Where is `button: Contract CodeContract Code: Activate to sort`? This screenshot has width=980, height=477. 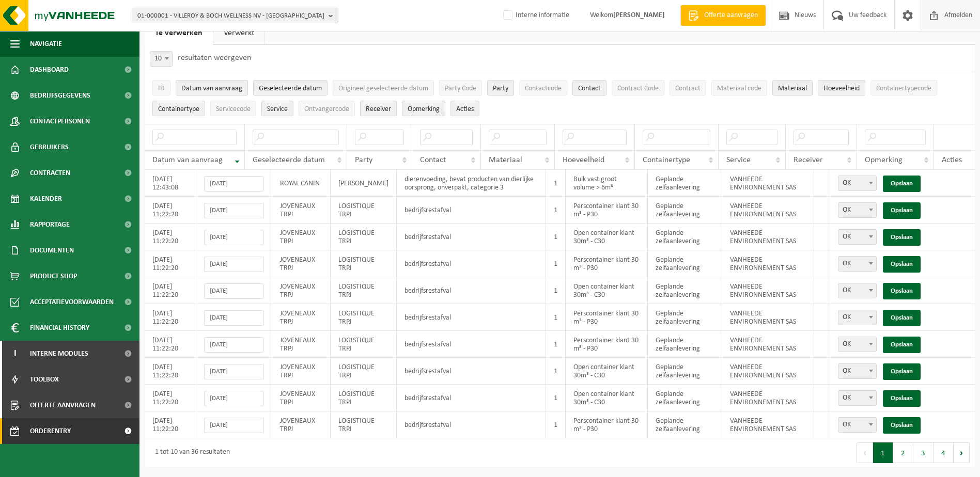 button: Contract CodeContract Code: Activate to sort is located at coordinates (638, 88).